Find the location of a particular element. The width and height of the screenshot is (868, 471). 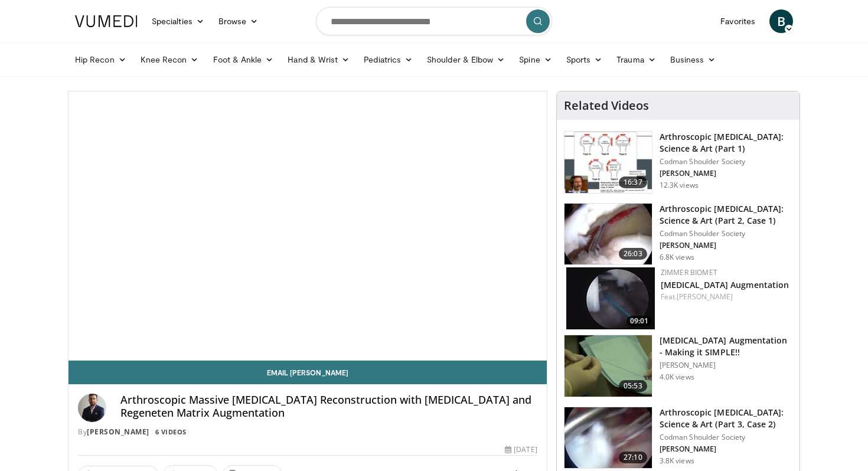

a: Knee Recon is located at coordinates (169, 60).